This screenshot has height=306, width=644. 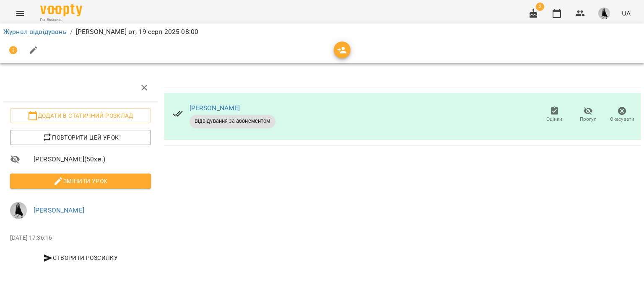 What do you see at coordinates (80, 258) in the screenshot?
I see `span: Створити розсилку` at bounding box center [80, 258].